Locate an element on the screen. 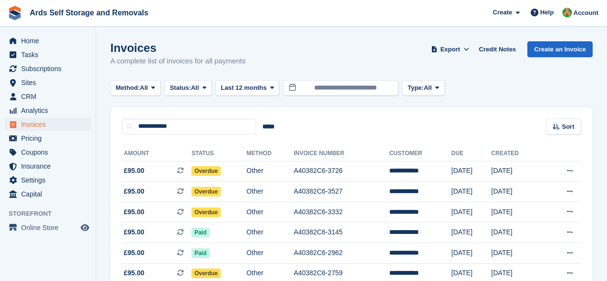 Image resolution: width=607 pixels, height=281 pixels. span: Tasks is located at coordinates (50, 55).